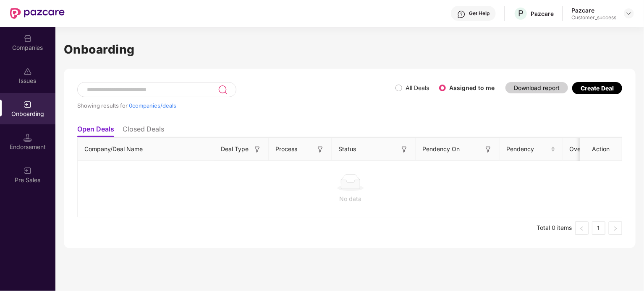 This screenshot has height=291, width=644. What do you see at coordinates (520, 13) in the screenshot?
I see `span: P` at bounding box center [520, 13].